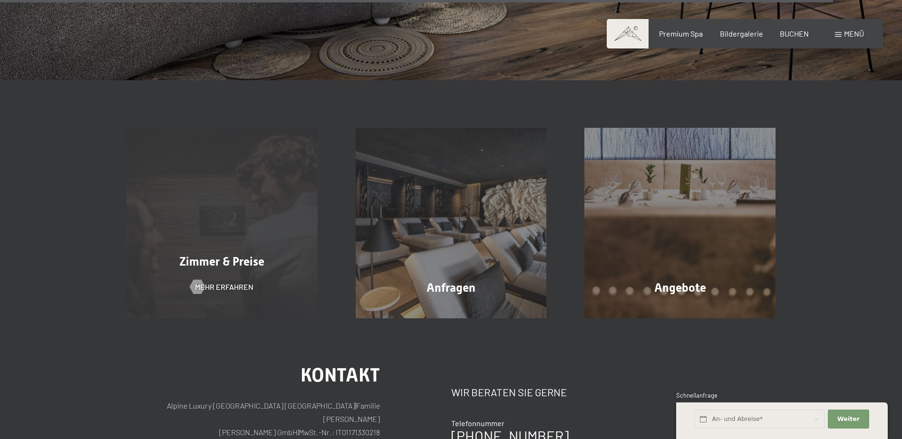  Describe the element at coordinates (681, 33) in the screenshot. I see `span: Premium Spa` at that location.